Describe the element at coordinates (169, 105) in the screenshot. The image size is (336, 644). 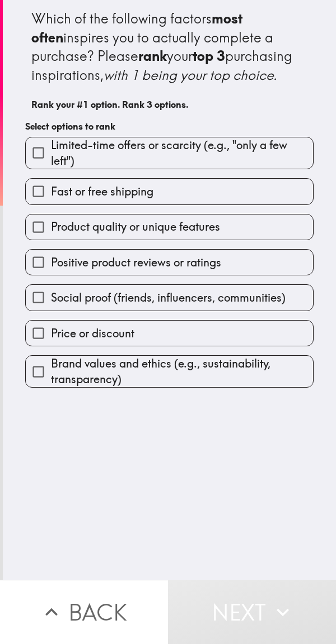
I see `h6: Rank your #1 option. Rank 3 options.` at that location.